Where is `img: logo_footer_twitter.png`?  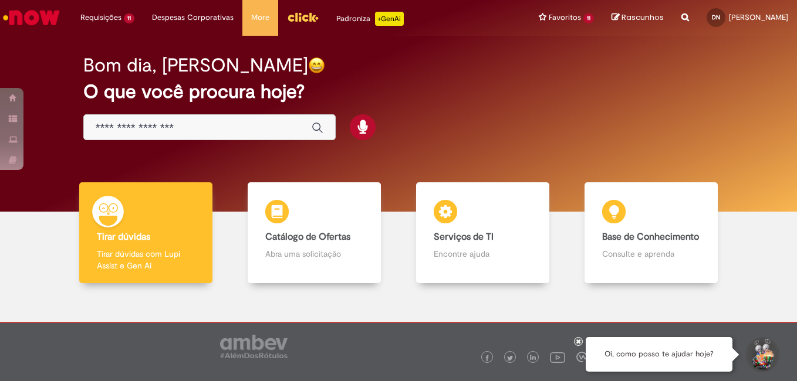
img: logo_footer_twitter.png is located at coordinates (510, 358).